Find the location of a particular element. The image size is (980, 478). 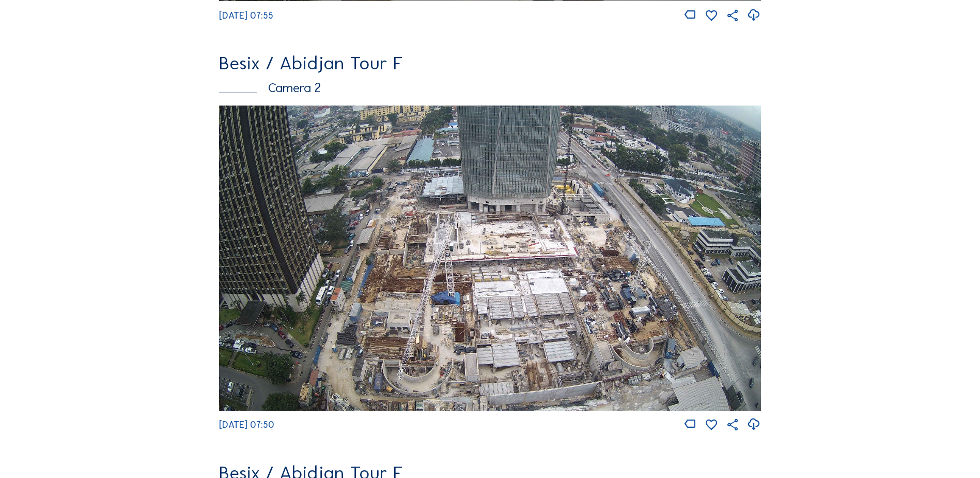

div: Besix / Abidjan Tour F is located at coordinates (490, 63).